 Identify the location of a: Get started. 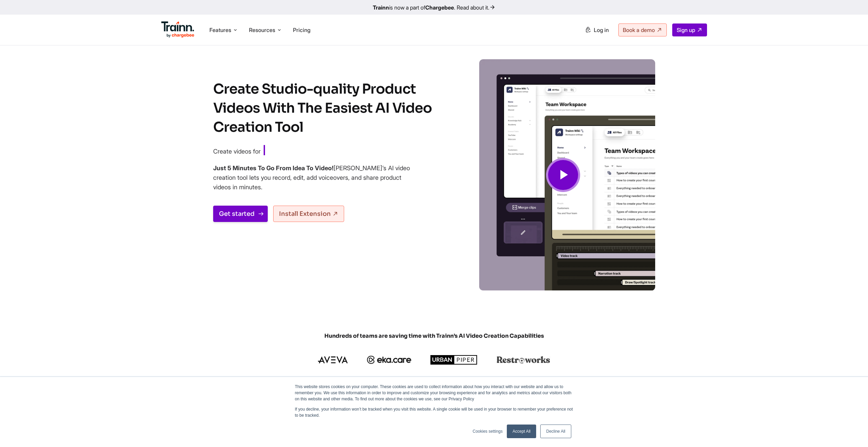
(241, 214).